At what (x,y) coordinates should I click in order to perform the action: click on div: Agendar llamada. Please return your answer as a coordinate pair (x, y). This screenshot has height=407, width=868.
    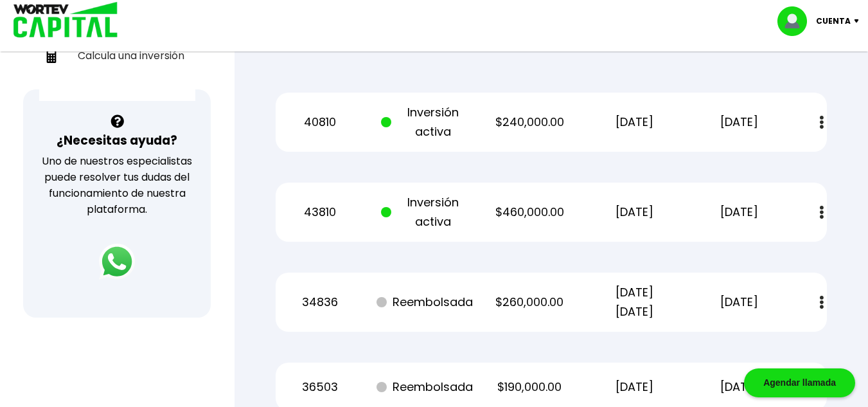
    Looking at the image, I should click on (800, 383).